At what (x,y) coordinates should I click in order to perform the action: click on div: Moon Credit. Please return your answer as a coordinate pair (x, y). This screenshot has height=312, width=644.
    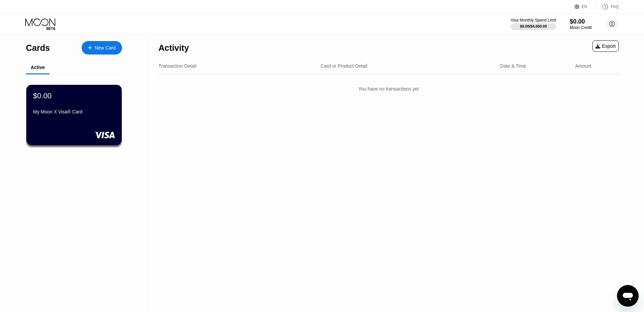
    Looking at the image, I should click on (580, 27).